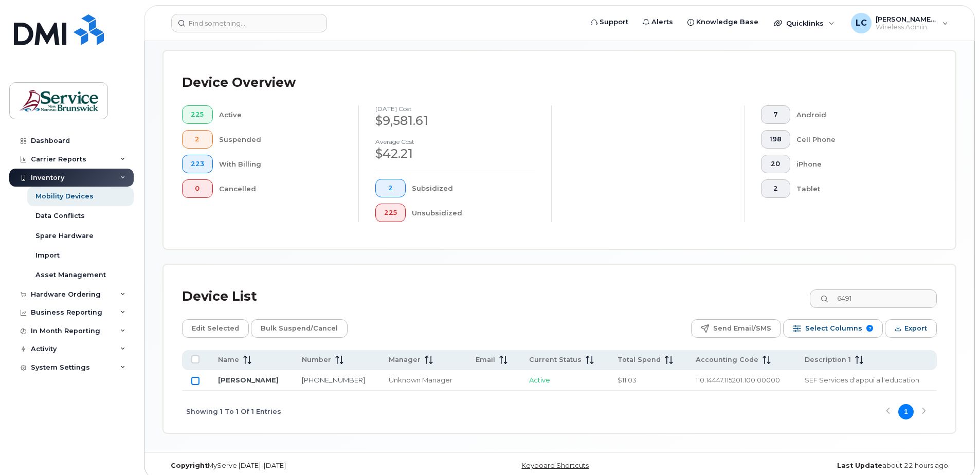  Describe the element at coordinates (234, 411) in the screenshot. I see `span: Showing 1 To 1 Of 1 Entries` at that location.